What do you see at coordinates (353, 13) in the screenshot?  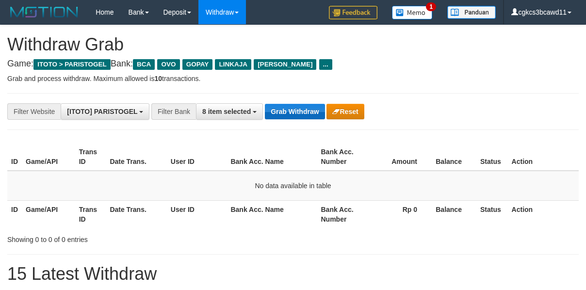 I see `img: Feedback.jpg` at bounding box center [353, 13].